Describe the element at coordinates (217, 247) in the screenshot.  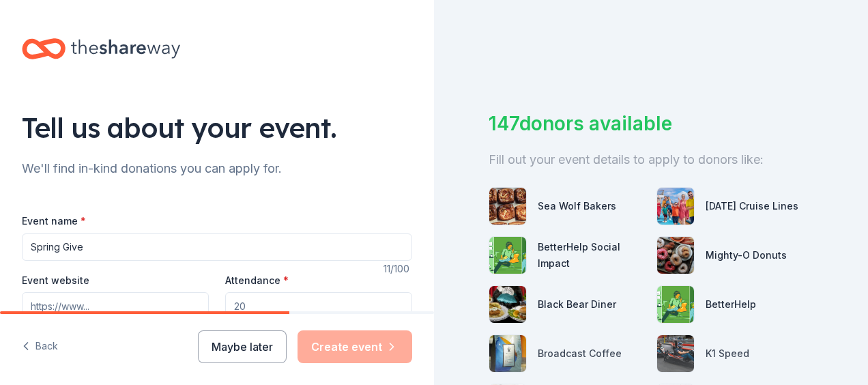
I see `input: Spring Fundraiser` at that location.